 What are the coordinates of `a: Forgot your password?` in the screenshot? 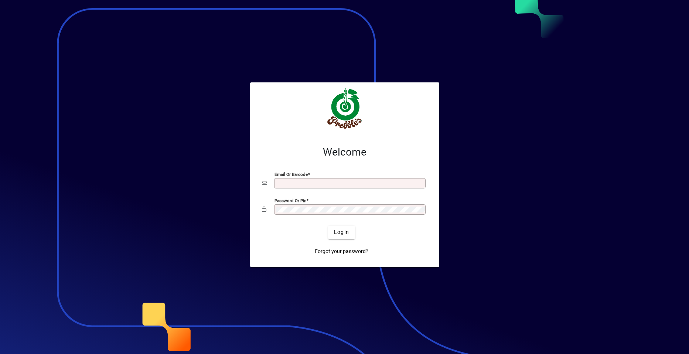 It's located at (341, 252).